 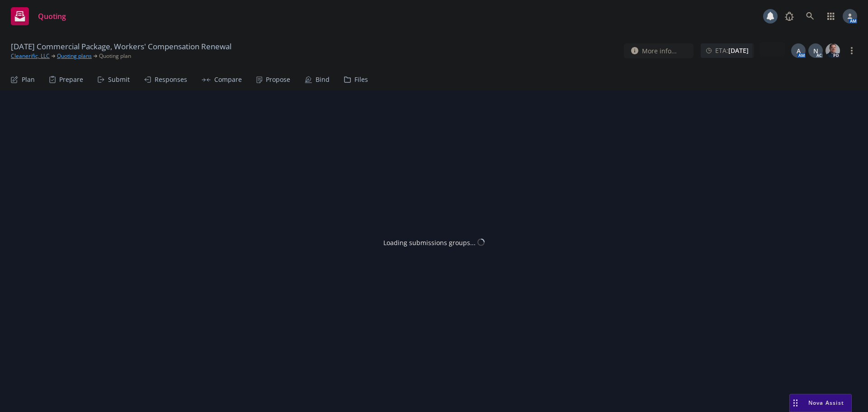 I want to click on a: Report a Bug, so click(x=790, y=16).